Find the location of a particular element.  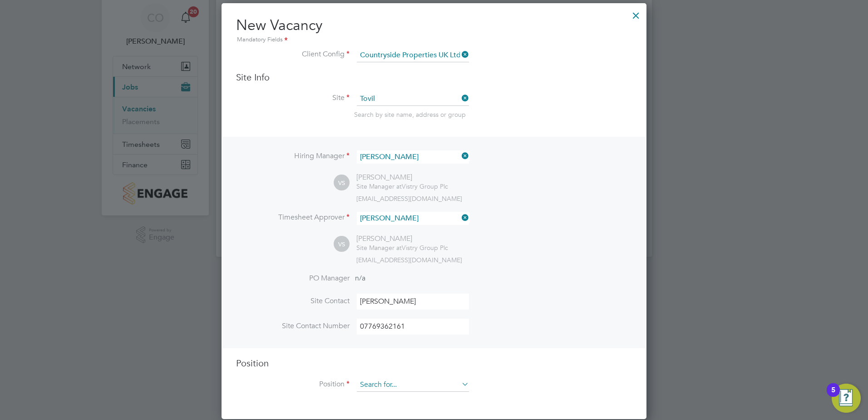

label: Timesheet Approver is located at coordinates (293, 217).